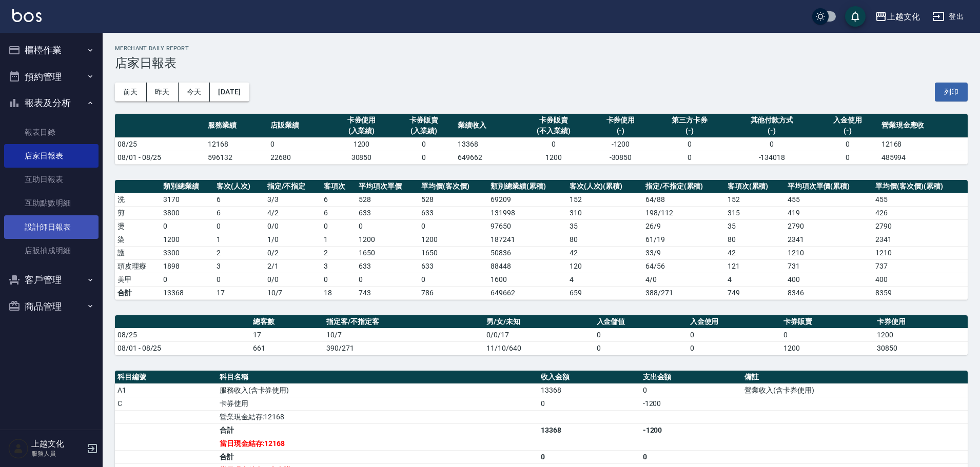  Describe the element at coordinates (187, 199) in the screenshot. I see `td: 3170` at that location.